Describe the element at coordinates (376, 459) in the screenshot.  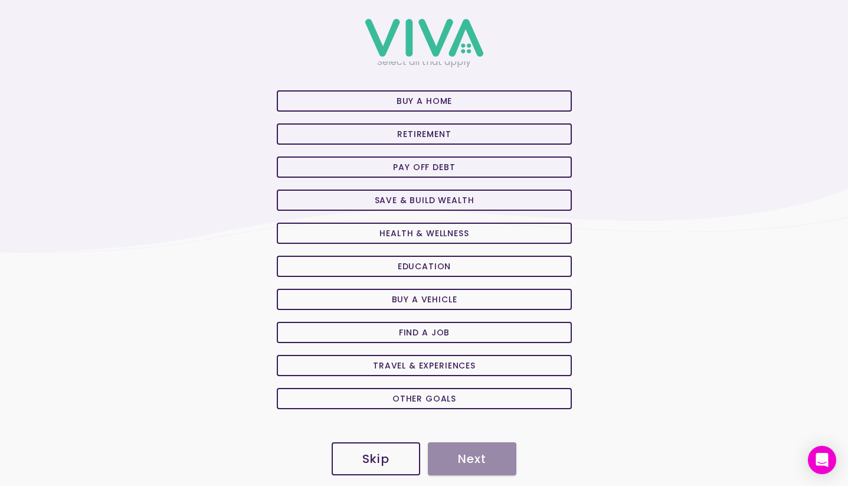
I see `a: Skip` at that location.